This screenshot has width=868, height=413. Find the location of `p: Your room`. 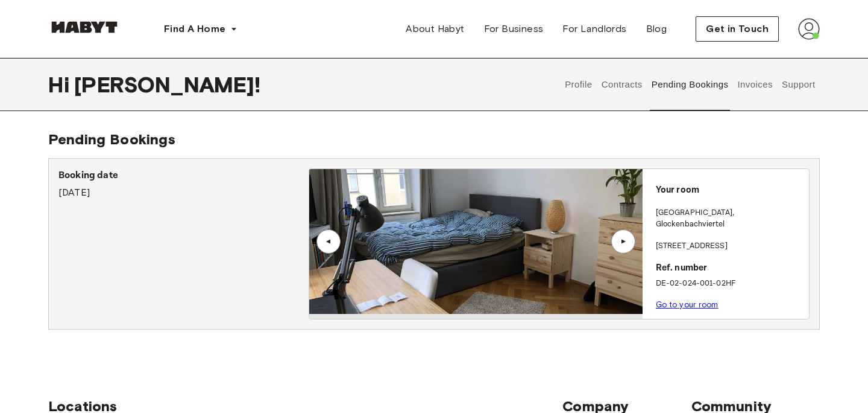

p: Your room is located at coordinates (730, 190).